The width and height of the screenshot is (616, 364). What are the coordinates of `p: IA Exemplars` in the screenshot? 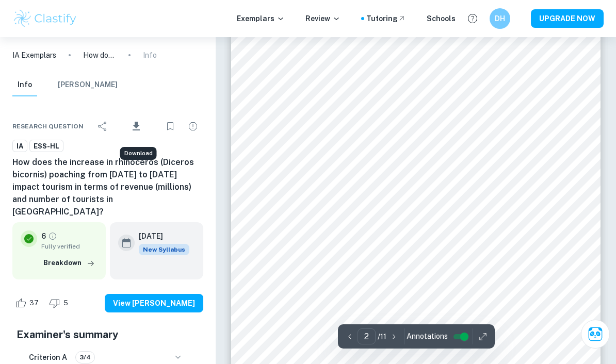 It's located at (34, 55).